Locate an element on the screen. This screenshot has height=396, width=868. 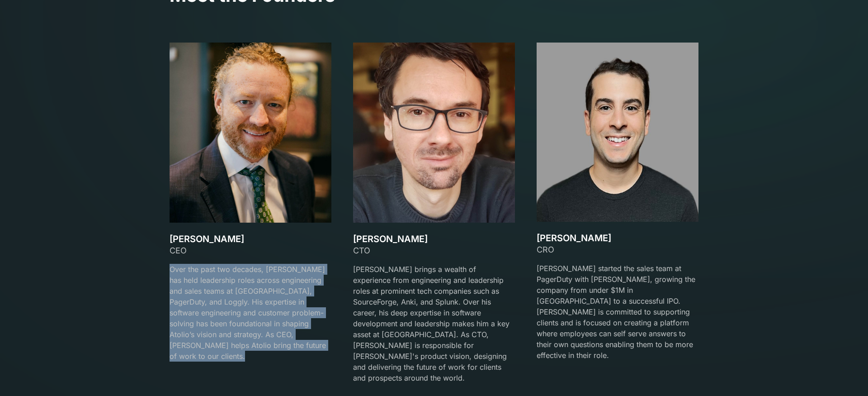
div: CEO is located at coordinates (250, 250).